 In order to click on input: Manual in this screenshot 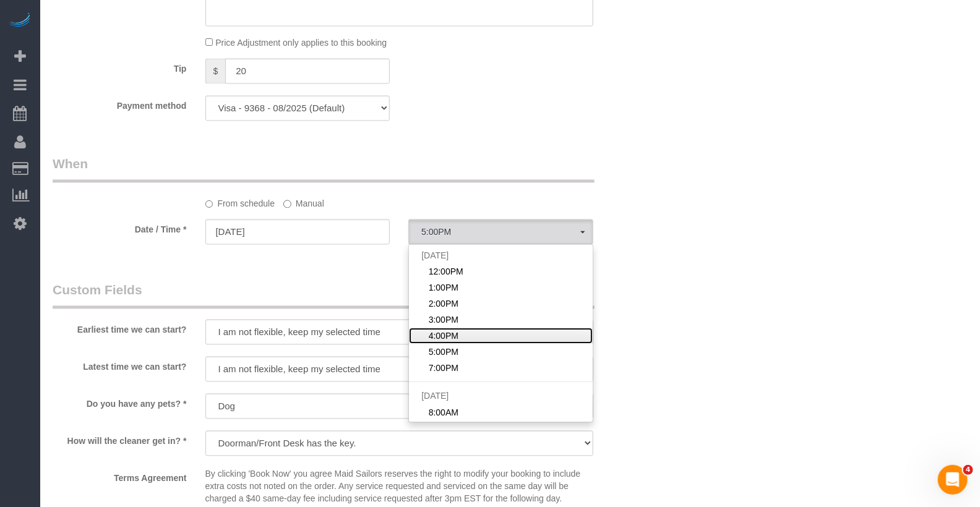, I will do `click(287, 203)`.